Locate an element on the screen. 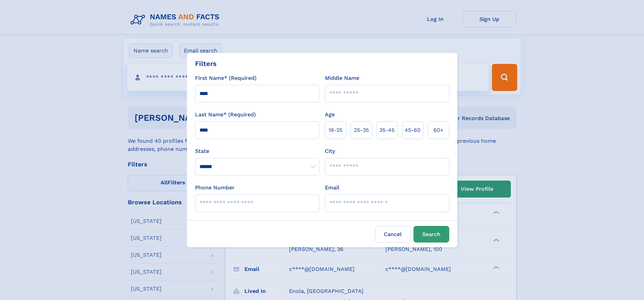  label: City is located at coordinates (330, 151).